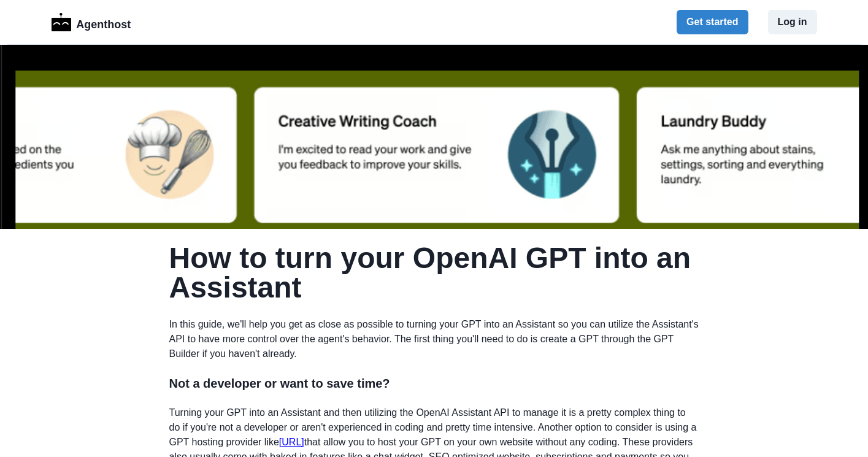 This screenshot has height=457, width=868. Describe the element at coordinates (434, 384) in the screenshot. I see `h1: Not a developer or want to save time?` at that location.